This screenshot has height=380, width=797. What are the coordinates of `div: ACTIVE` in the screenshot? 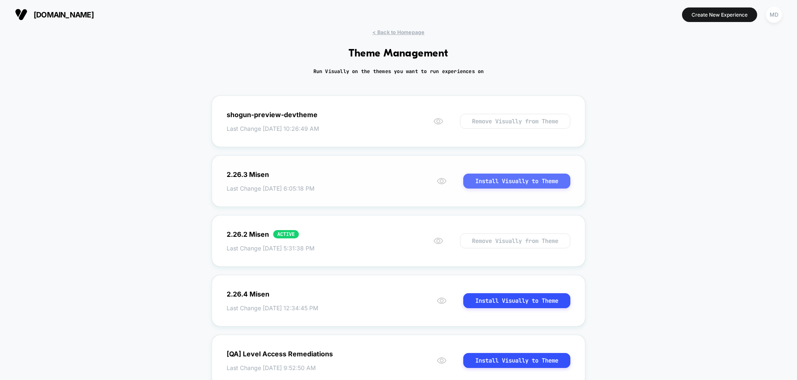 It's located at (286, 234).